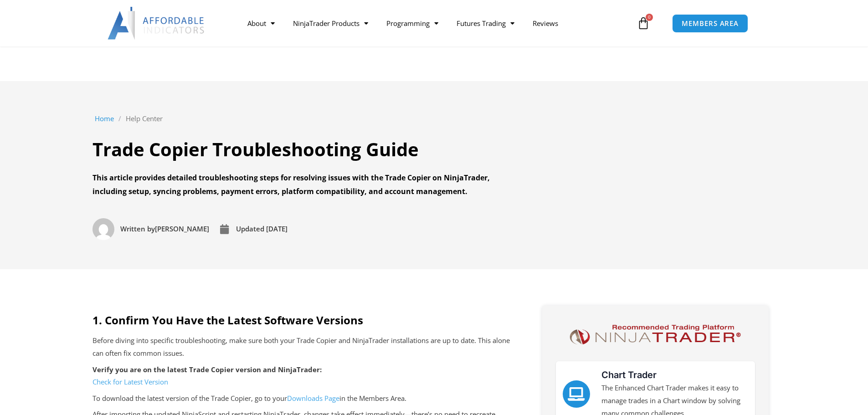 This screenshot has height=415, width=868. What do you see at coordinates (545, 23) in the screenshot?
I see `a: Reviews` at bounding box center [545, 23].